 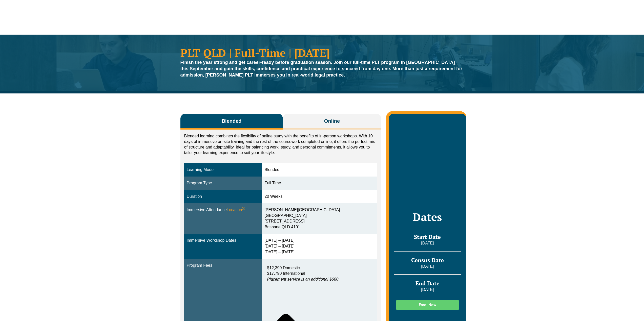 I want to click on em: Placement service is an additional $680, so click(x=303, y=279).